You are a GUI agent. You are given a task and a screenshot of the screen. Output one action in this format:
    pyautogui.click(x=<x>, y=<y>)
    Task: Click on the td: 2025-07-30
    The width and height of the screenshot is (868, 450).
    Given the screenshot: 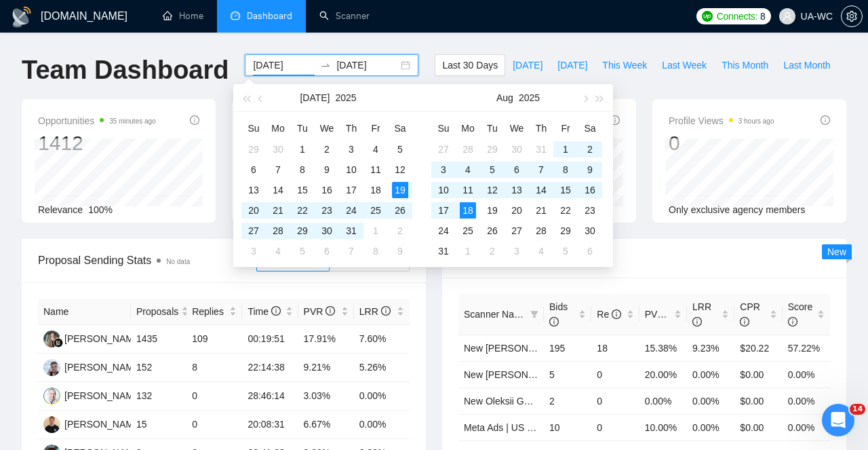 What is the action you would take?
    pyautogui.click(x=327, y=231)
    